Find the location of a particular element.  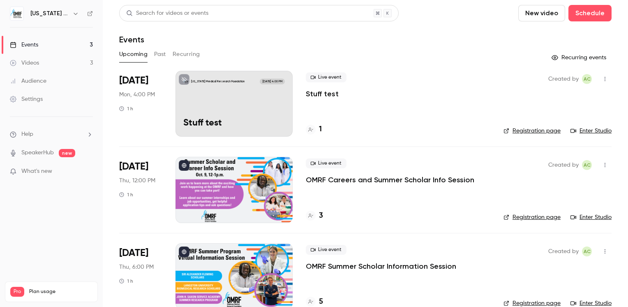

div: Settings is located at coordinates (26, 99).